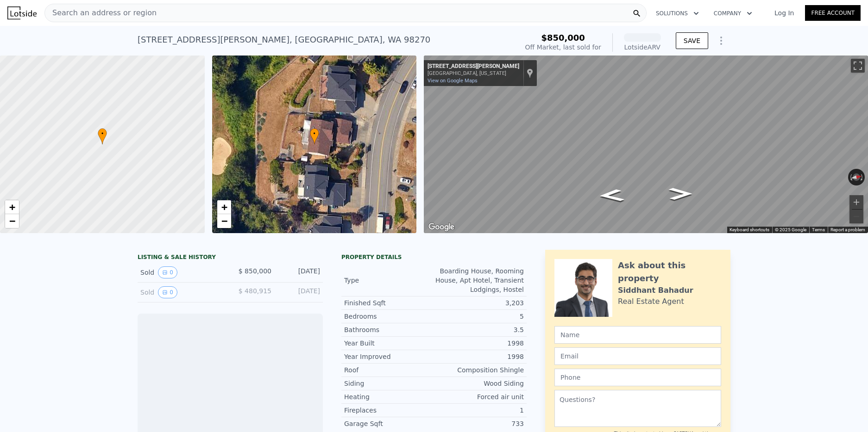 The height and width of the screenshot is (432, 868). Describe the element at coordinates (790, 230) in the screenshot. I see `span: © 2025 Google` at that location.